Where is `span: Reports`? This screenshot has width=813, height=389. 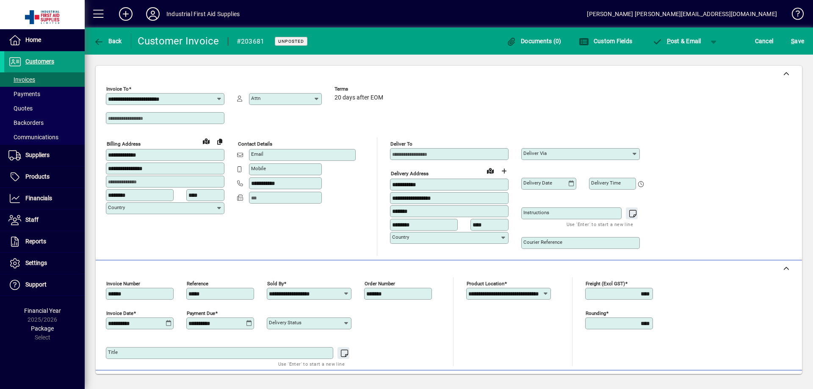 span: Reports is located at coordinates (36, 241).